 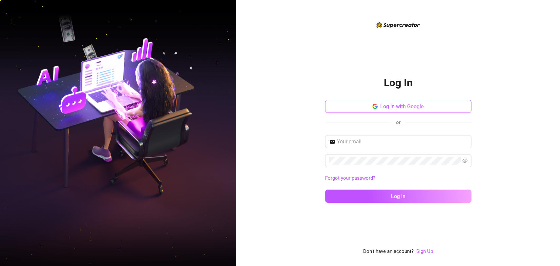 What do you see at coordinates (402, 106) in the screenshot?
I see `span: Log in with Google` at bounding box center [402, 106].